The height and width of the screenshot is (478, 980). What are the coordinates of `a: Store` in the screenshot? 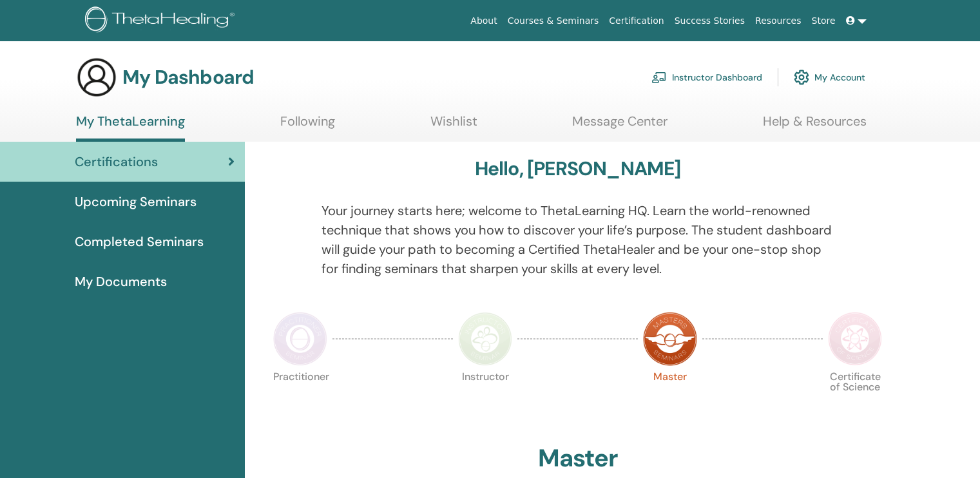 It's located at (823, 20).